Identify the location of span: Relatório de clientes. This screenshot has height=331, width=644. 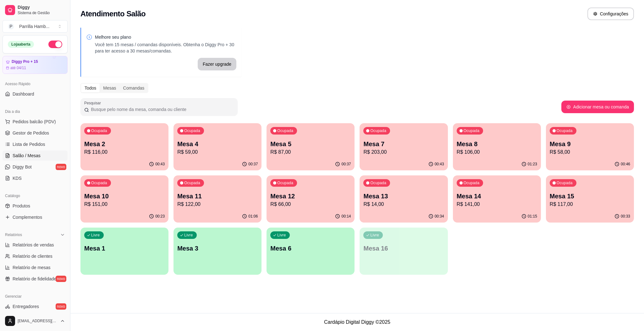
(32, 256).